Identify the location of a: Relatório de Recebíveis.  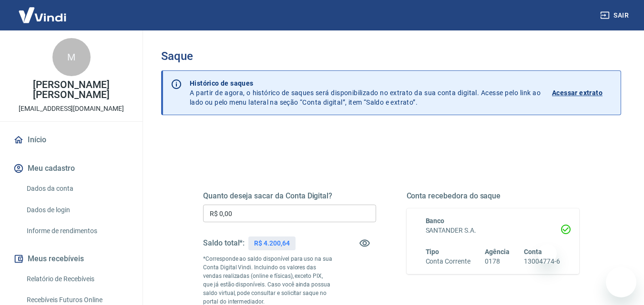
(76, 279).